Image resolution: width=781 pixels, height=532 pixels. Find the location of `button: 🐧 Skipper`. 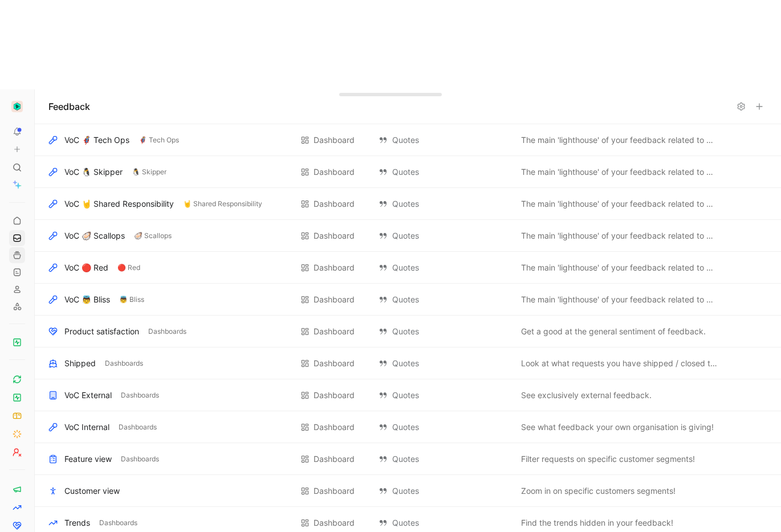

button: 🐧 Skipper is located at coordinates (149, 172).